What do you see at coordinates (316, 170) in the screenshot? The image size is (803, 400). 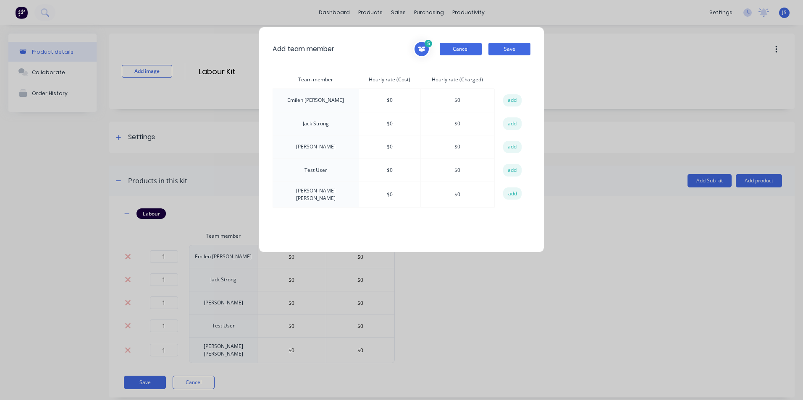 I see `td: Test User` at bounding box center [316, 170].